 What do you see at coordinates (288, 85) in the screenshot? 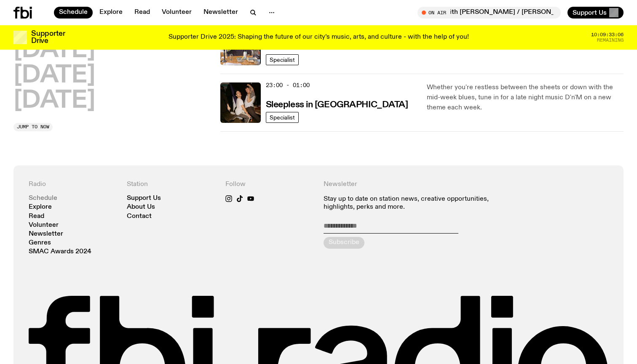
I see `span: 23:00 - 01:00` at bounding box center [288, 85].